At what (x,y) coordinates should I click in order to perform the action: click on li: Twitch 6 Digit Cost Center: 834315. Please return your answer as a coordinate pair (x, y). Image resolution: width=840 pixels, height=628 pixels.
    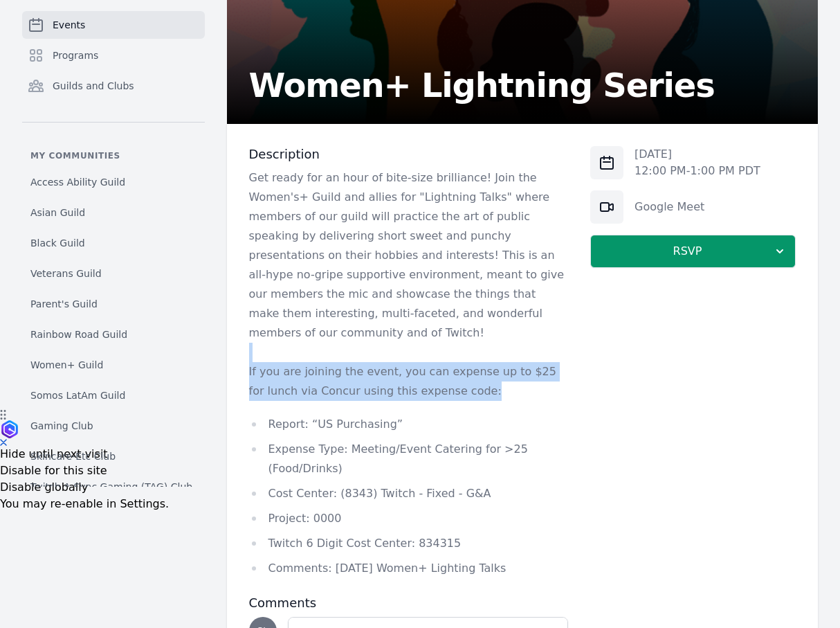
    Looking at the image, I should click on (409, 543).